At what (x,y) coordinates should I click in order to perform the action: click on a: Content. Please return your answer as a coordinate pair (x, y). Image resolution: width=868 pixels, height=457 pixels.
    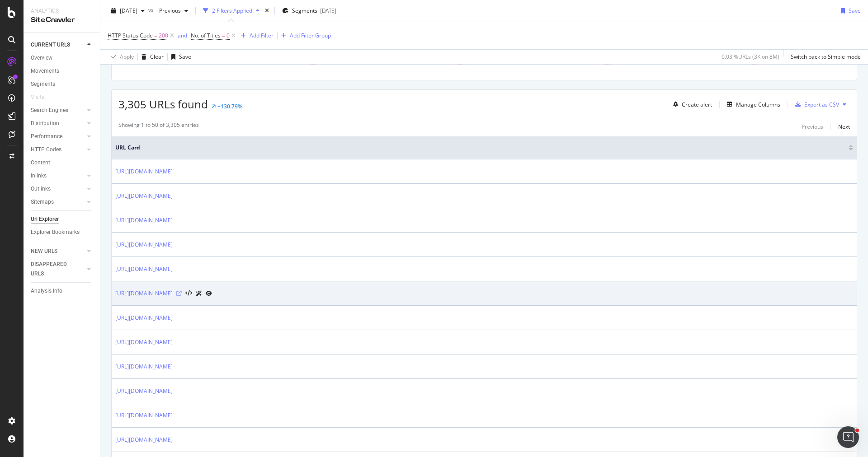
    Looking at the image, I should click on (62, 163).